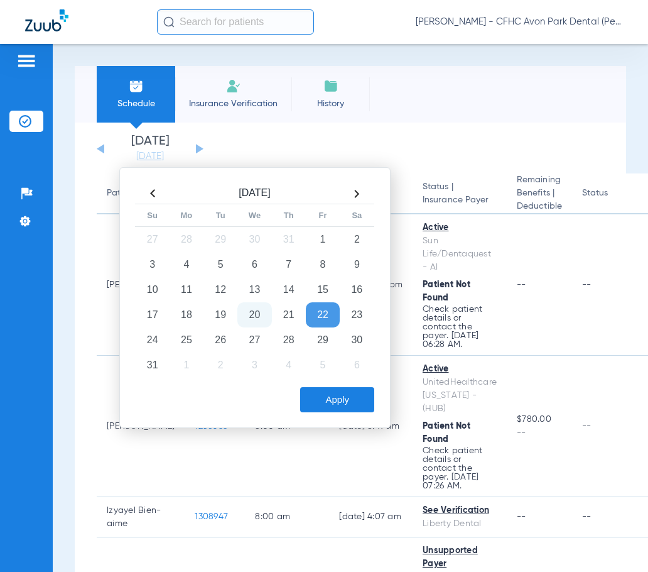 This screenshot has width=648, height=572. I want to click on img: Schedule, so click(136, 86).